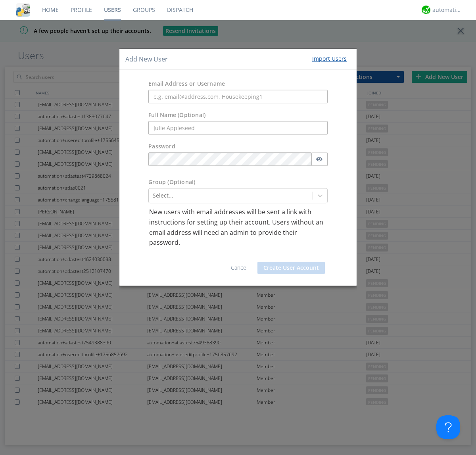  I want to click on label: Group (Optional), so click(172, 183).